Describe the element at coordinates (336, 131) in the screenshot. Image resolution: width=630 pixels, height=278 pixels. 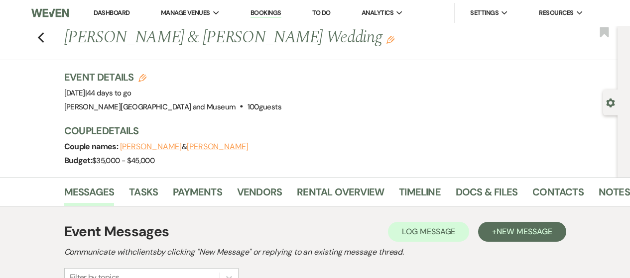
I see `h3: Couple Details` at that location.